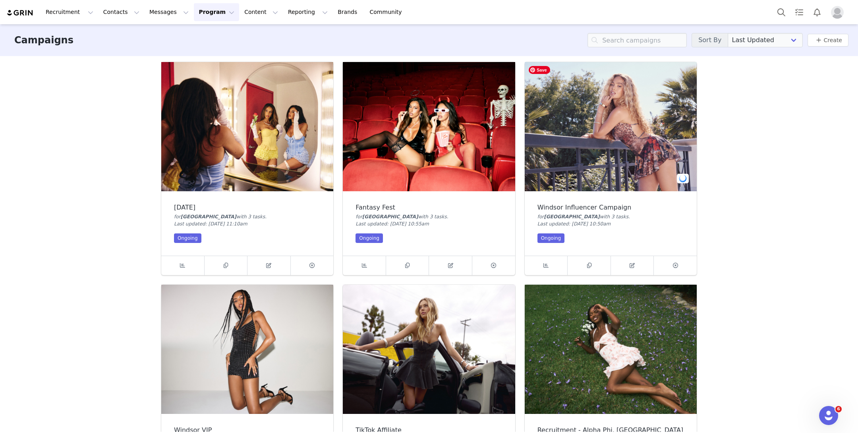 The width and height of the screenshot is (858, 433). What do you see at coordinates (799, 12) in the screenshot?
I see `a: Tasks` at bounding box center [799, 12].